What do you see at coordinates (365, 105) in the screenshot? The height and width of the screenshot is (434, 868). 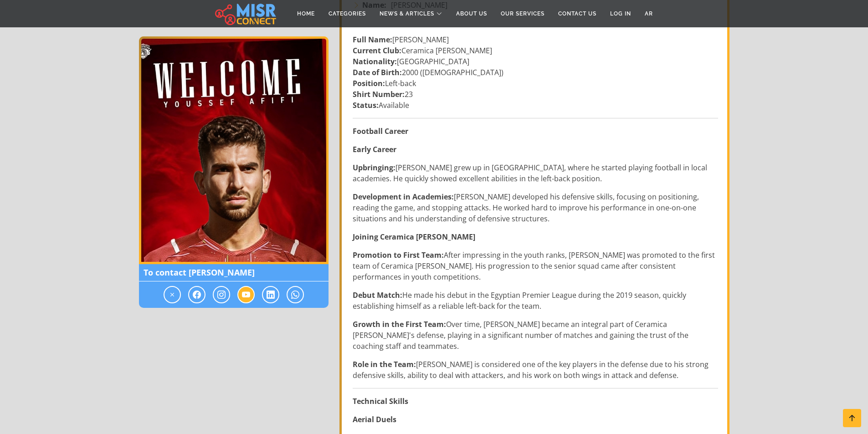 I see `strong: Status:` at bounding box center [365, 105].